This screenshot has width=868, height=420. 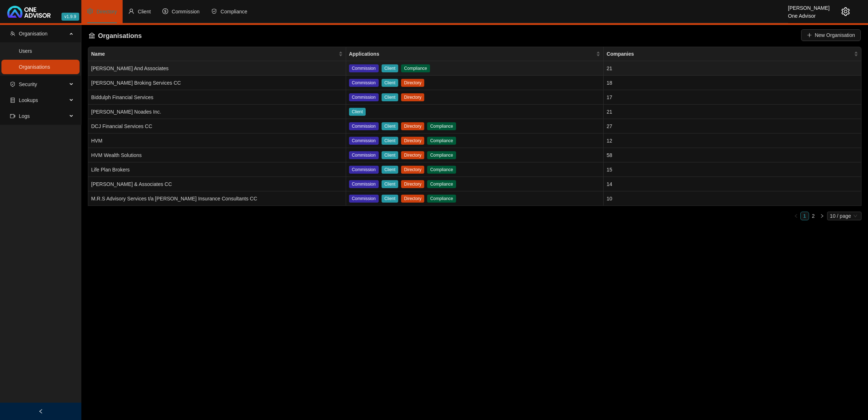 What do you see at coordinates (733, 126) in the screenshot?
I see `td: 27` at bounding box center [733, 126].